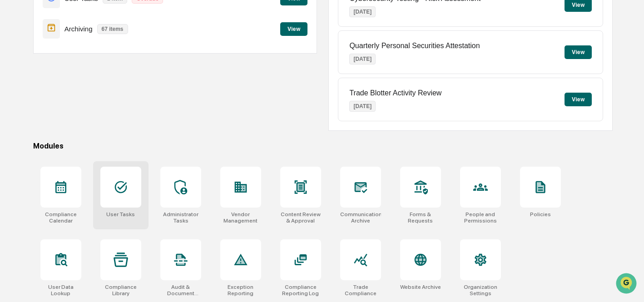  I want to click on div: We're available if you need us!, so click(73, 82).